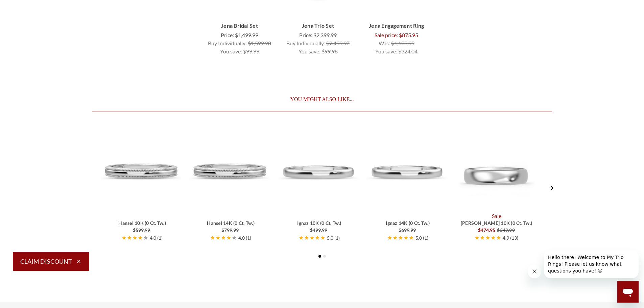  What do you see at coordinates (240, 51) in the screenshot?
I see `span: You save: $99.99` at bounding box center [240, 51].